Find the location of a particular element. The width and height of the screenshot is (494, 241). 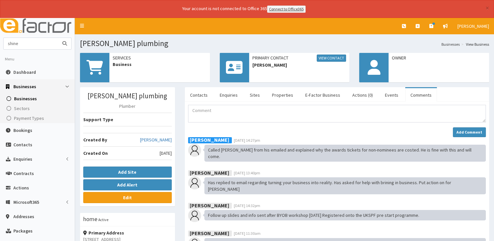

small: Active is located at coordinates (103, 220).